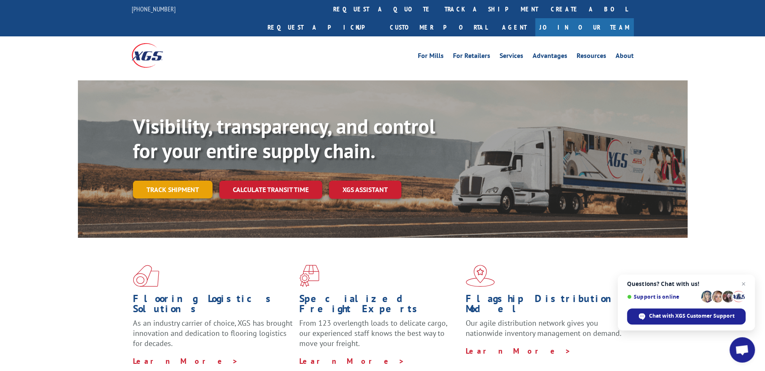 The width and height of the screenshot is (765, 371). I want to click on img: xgs-icon-focused-on-flooring-red, so click(309, 276).